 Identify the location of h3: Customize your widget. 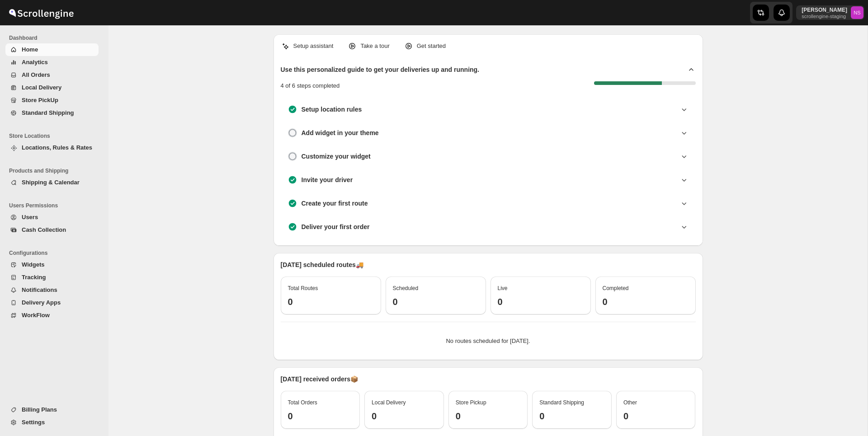
(336, 156).